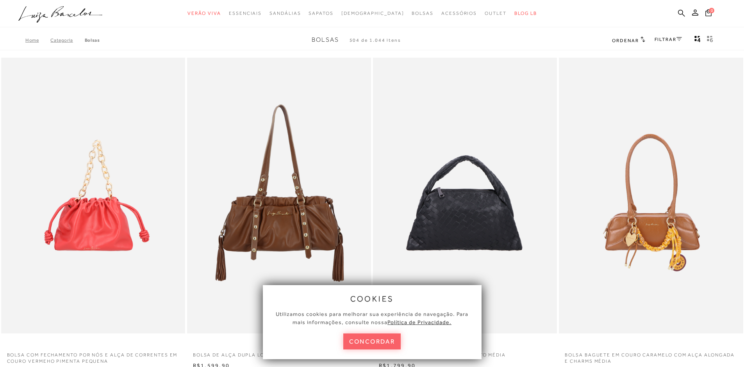 The image size is (744, 367). Describe the element at coordinates (92, 40) in the screenshot. I see `a: Bolsas` at that location.